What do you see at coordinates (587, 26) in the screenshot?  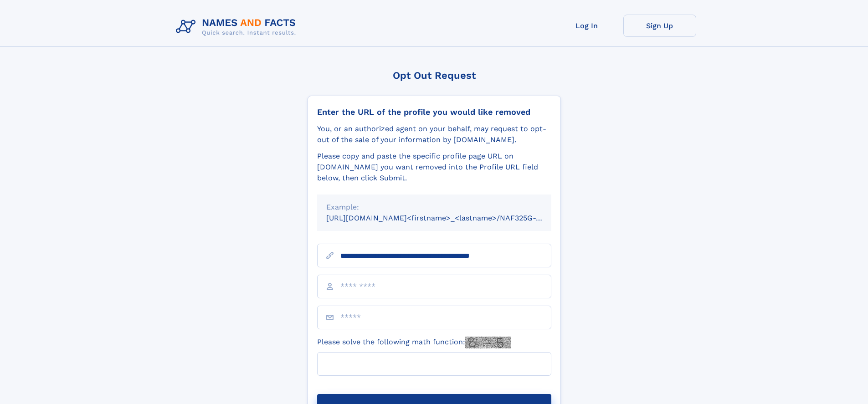 I see `a: Log In` at bounding box center [587, 26].